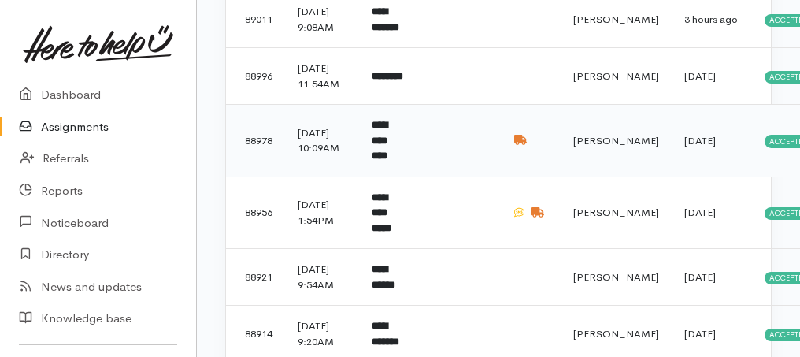  What do you see at coordinates (255, 213) in the screenshot?
I see `td: 88956` at bounding box center [255, 213].